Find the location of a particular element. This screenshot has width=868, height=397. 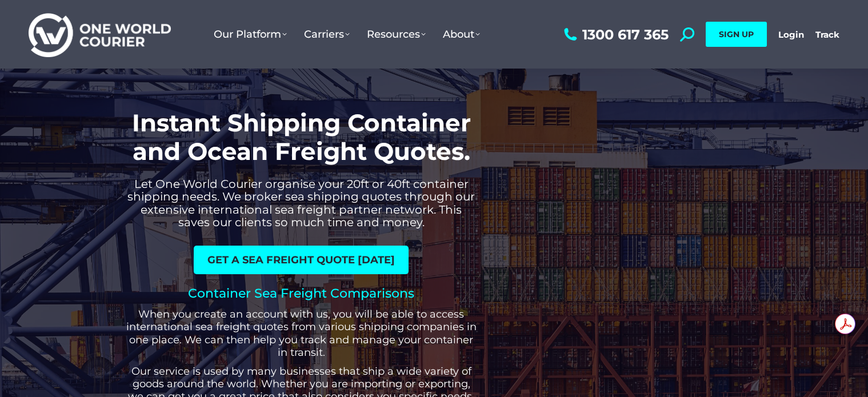

p: Let One World Courier organise your 20ft or 40ft container shipping needs. We broker sea shipping... is located at coordinates (301, 203).